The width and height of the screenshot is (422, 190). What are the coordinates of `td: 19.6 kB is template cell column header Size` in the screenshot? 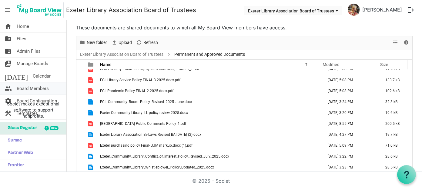 It's located at (396, 113).